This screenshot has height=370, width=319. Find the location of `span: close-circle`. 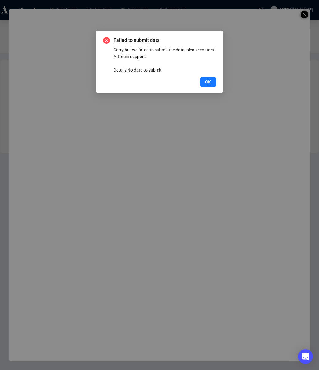

span: close-circle is located at coordinates (106, 40).